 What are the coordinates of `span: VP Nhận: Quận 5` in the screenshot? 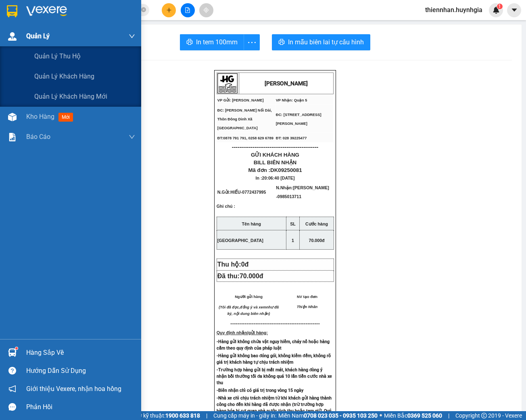 It's located at (292, 100).